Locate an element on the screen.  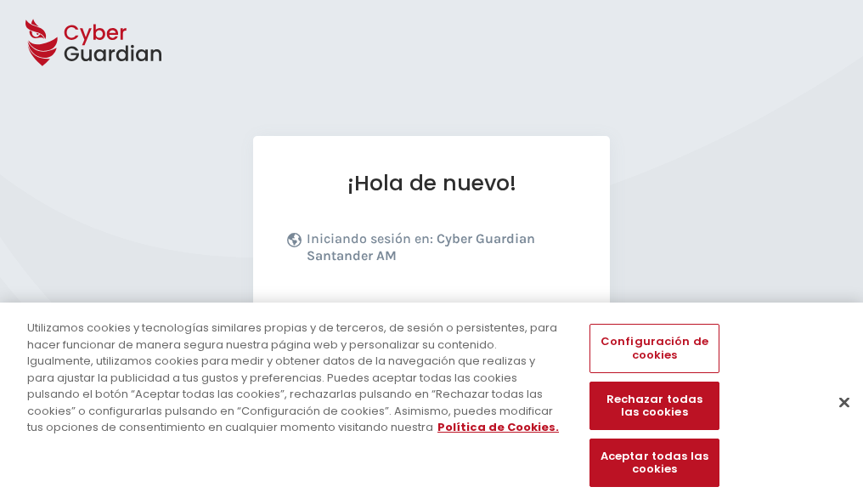
button: Configuración de cookies, Abre el cuadro de diálogo del centro de preferencias. is located at coordinates (654, 347).